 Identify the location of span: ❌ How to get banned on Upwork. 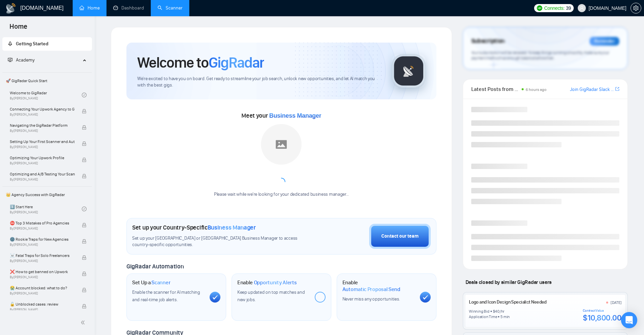
(42, 271).